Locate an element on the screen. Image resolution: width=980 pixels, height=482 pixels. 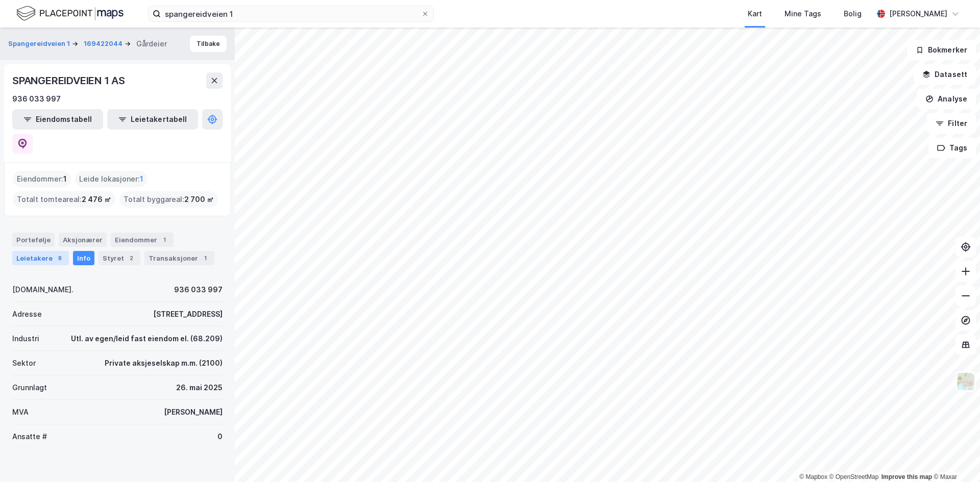
button: Spangereidveien 1 is located at coordinates (40, 44).